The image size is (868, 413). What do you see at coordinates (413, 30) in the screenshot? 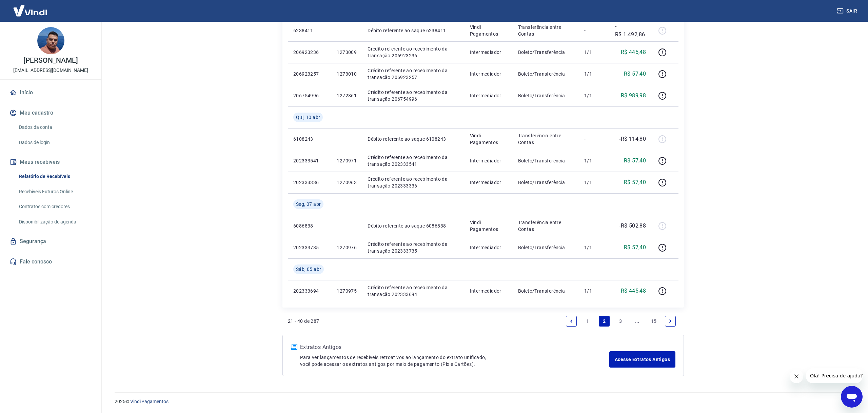
I see `p: Débito referente ao saque 6238411` at bounding box center [413, 30].